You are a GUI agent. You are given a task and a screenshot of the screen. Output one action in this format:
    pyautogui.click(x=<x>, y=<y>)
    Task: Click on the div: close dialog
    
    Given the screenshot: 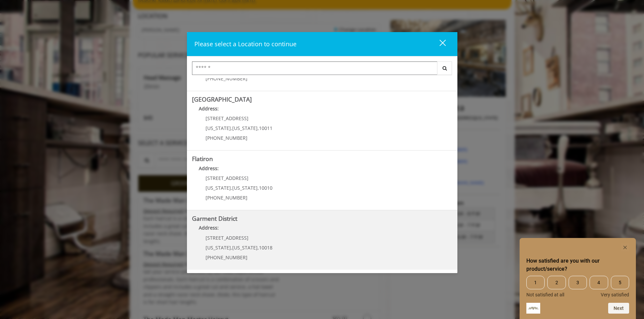 What is the action you would take?
    pyautogui.click(x=439, y=44)
    